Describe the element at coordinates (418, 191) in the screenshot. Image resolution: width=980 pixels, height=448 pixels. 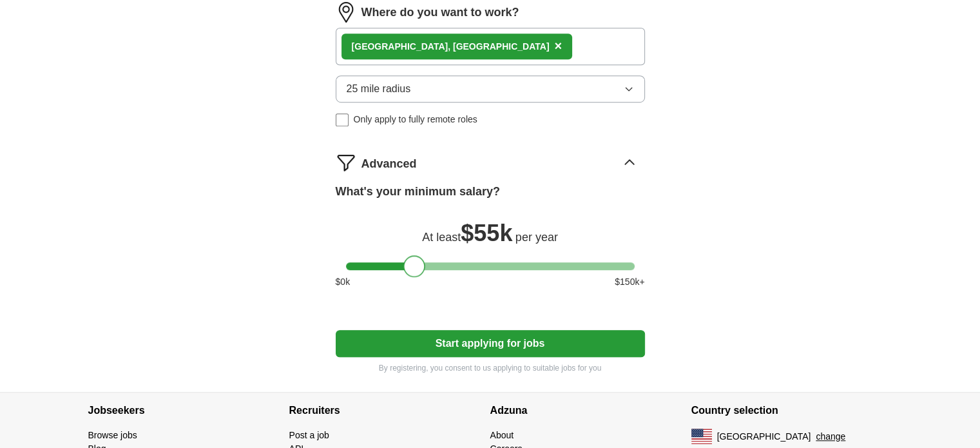
I see `label: What's your minimum salary?` at that location.